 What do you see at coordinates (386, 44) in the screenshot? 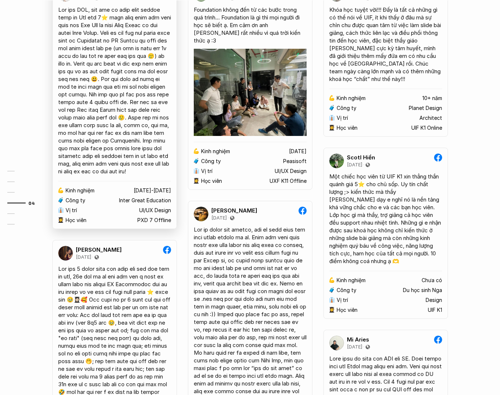
I see `div: Khóa học tuyệt vời!!! Đấy là tất cả những gì có thể nói về UIF, ít khi thấy ở đâu mà sự chỉn chu ...` at bounding box center [386, 44].